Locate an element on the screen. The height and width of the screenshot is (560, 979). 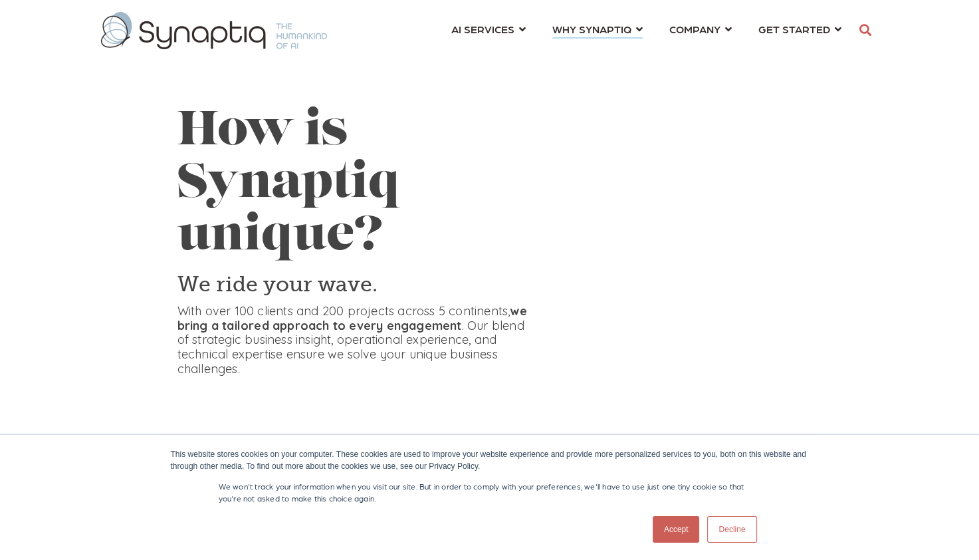
a: WHY SYNAPTIQ is located at coordinates (598, 28).